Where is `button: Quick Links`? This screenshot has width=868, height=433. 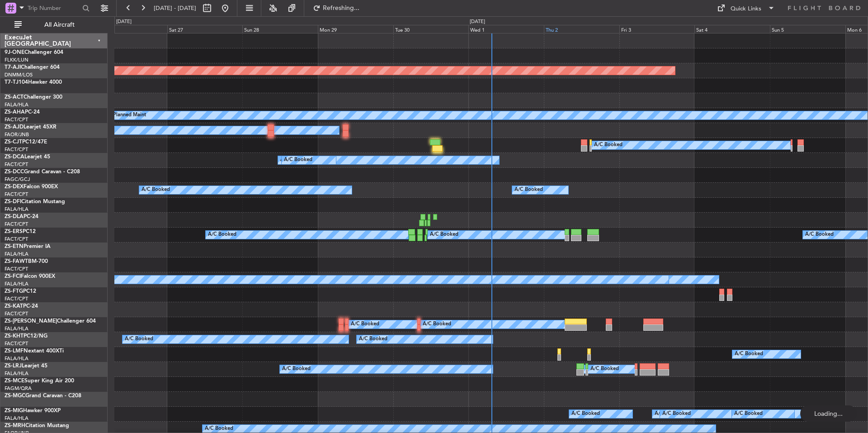
button: Quick Links is located at coordinates (746, 8).